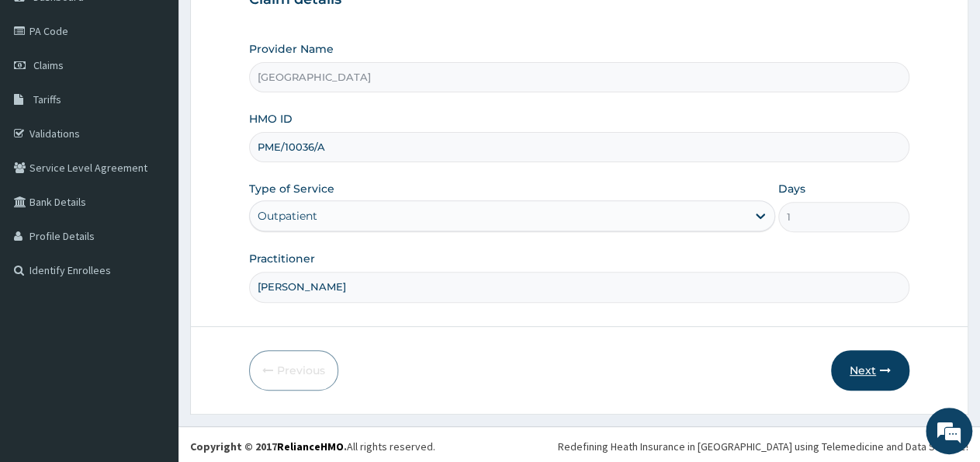 The width and height of the screenshot is (980, 462). I want to click on img: d_794563401_company_1708531726252_794563401, so click(46, 97).